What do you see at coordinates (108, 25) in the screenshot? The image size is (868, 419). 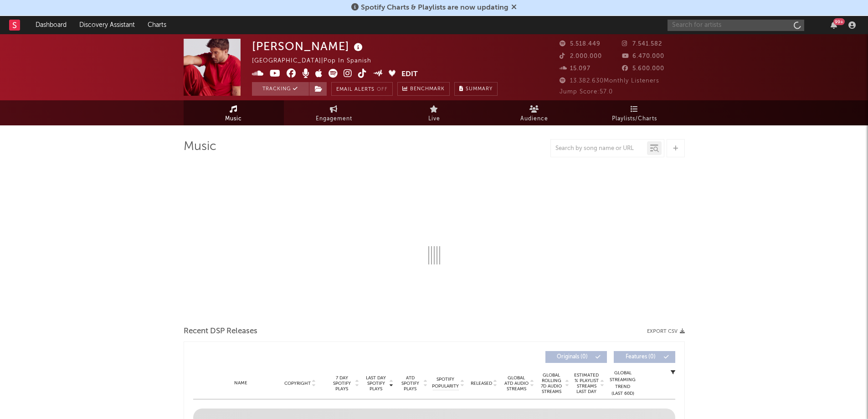 I see `a: Discovery Assistant` at bounding box center [108, 25].